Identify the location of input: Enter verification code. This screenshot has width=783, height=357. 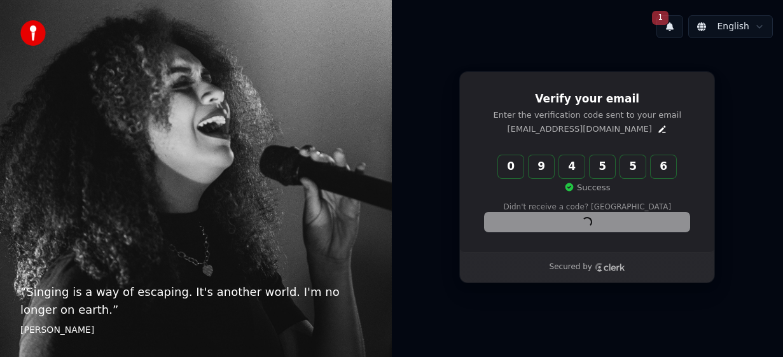
(600, 167).